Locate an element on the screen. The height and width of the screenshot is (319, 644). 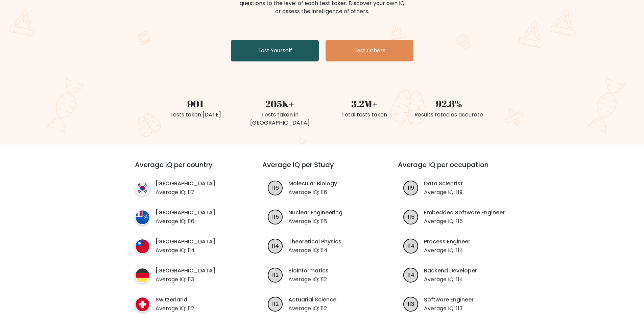
div: 901 is located at coordinates (195, 103).